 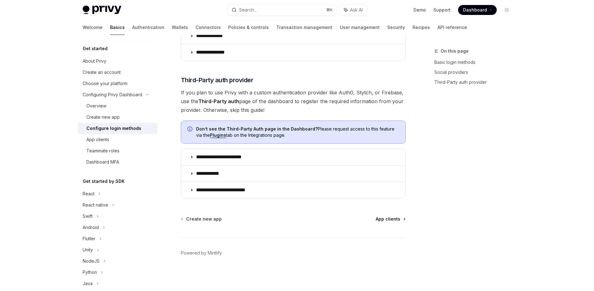 I want to click on div: Choose your platform, so click(x=105, y=84).